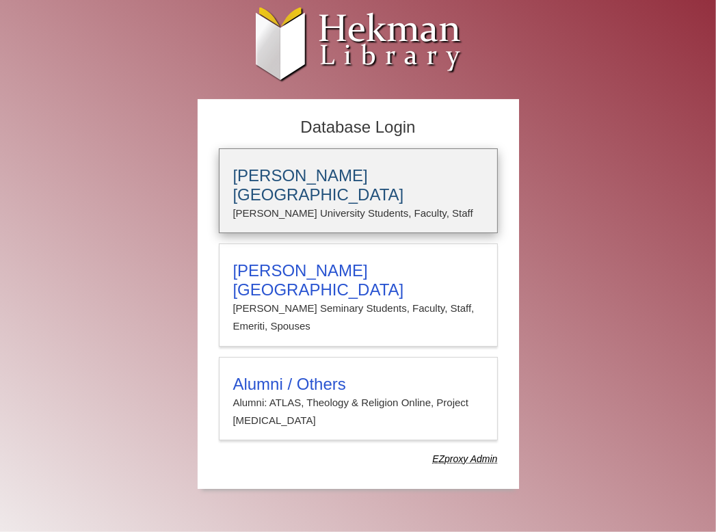 Image resolution: width=716 pixels, height=532 pixels. I want to click on h2: Database Login, so click(358, 127).